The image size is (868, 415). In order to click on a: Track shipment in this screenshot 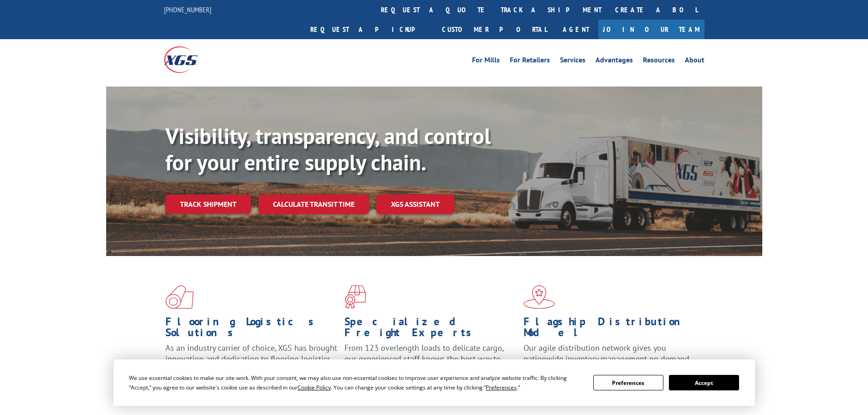, I will do `click(208, 204)`.